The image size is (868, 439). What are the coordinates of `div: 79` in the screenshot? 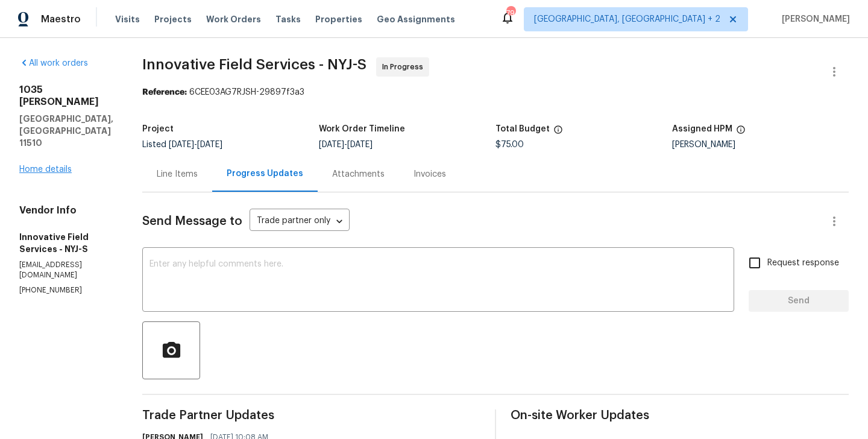 It's located at (511, 13).